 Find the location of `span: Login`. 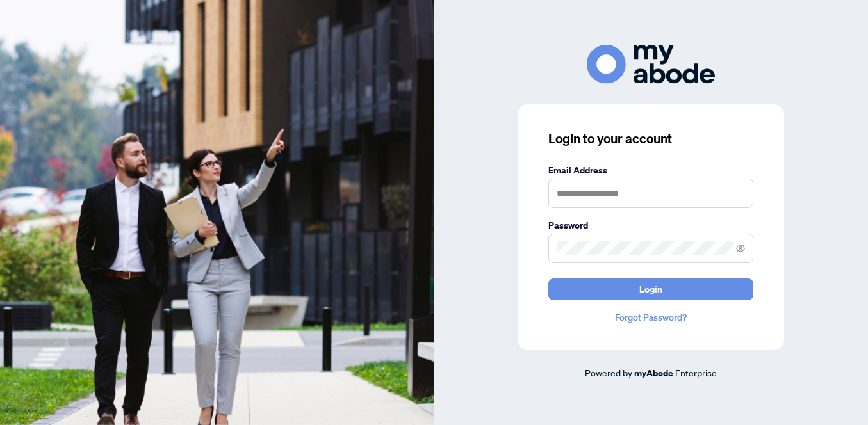

span: Login is located at coordinates (650, 290).